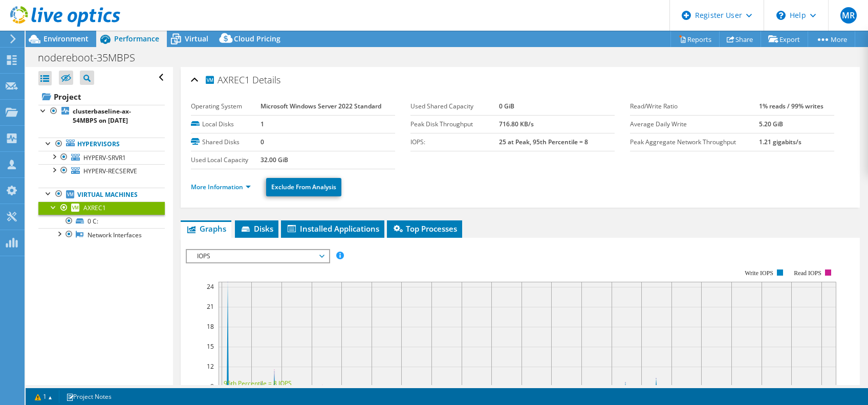 The image size is (868, 405). What do you see at coordinates (303, 187) in the screenshot?
I see `a: Exclude From Analysis` at bounding box center [303, 187].